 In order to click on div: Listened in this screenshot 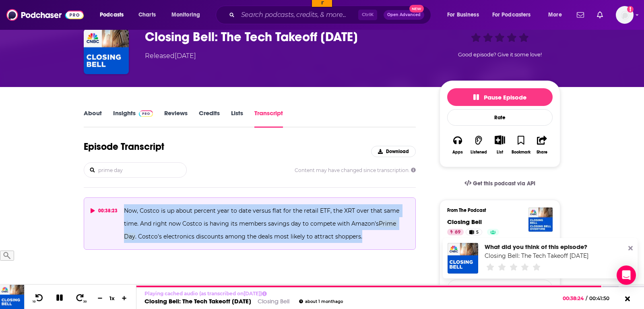, I will do `click(479, 152)`.